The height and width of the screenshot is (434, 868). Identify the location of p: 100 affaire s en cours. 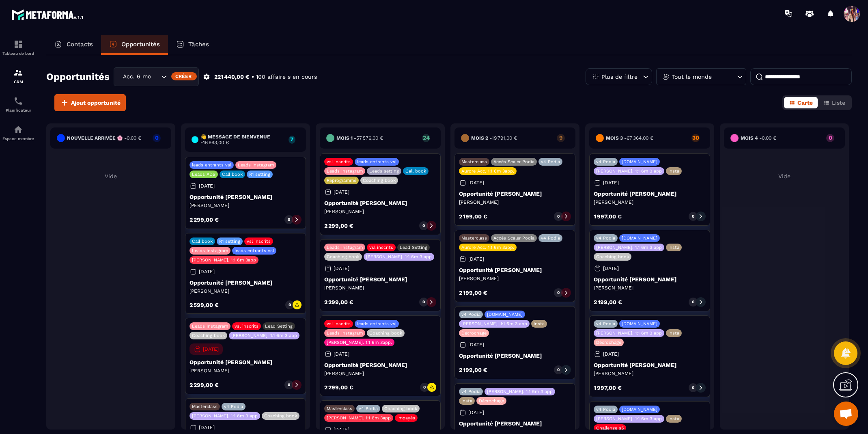
(286, 76).